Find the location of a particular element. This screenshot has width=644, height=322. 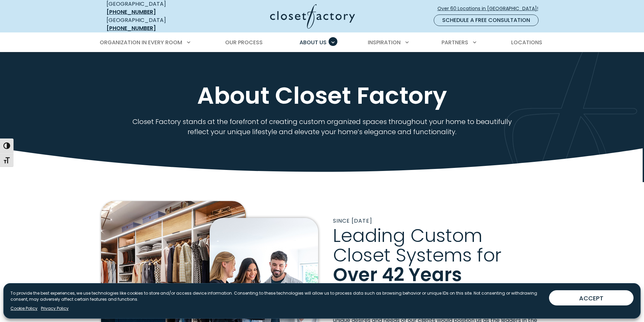

span: Over 42 Years is located at coordinates (398, 275).